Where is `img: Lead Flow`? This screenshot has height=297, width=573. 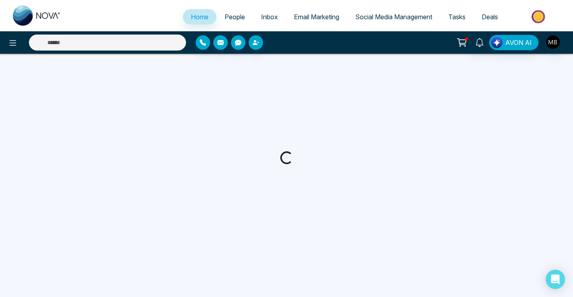 img: Lead Flow is located at coordinates (497, 43).